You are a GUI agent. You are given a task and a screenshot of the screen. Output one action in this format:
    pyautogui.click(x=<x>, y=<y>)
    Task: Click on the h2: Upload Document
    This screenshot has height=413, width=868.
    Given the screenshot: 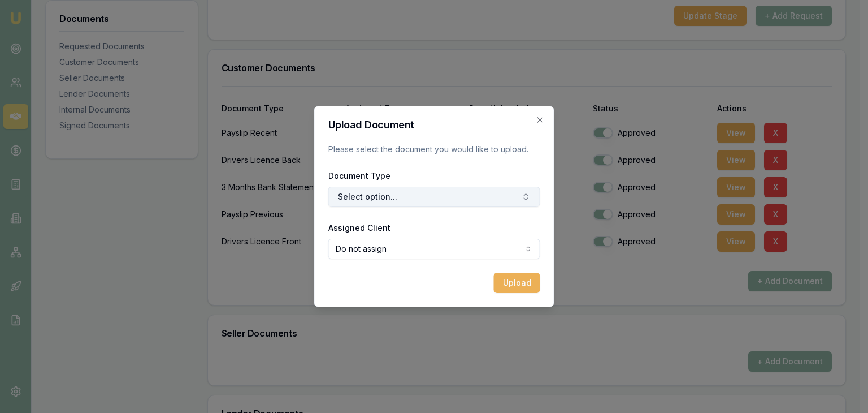 What is the action you would take?
    pyautogui.click(x=434, y=125)
    